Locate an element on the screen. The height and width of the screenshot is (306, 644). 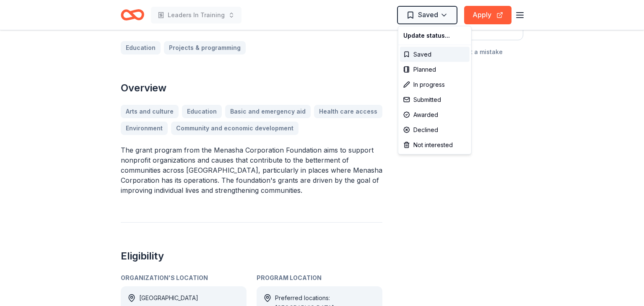
span: Leaders In Training is located at coordinates (196, 15).